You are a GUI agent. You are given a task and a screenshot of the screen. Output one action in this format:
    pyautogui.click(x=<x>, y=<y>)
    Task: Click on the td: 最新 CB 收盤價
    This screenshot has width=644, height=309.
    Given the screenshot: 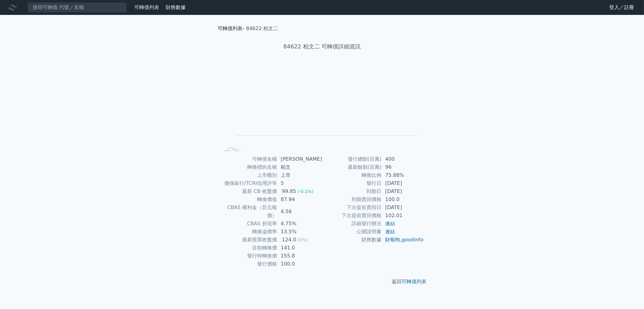 What is the action you would take?
    pyautogui.click(x=248, y=192)
    